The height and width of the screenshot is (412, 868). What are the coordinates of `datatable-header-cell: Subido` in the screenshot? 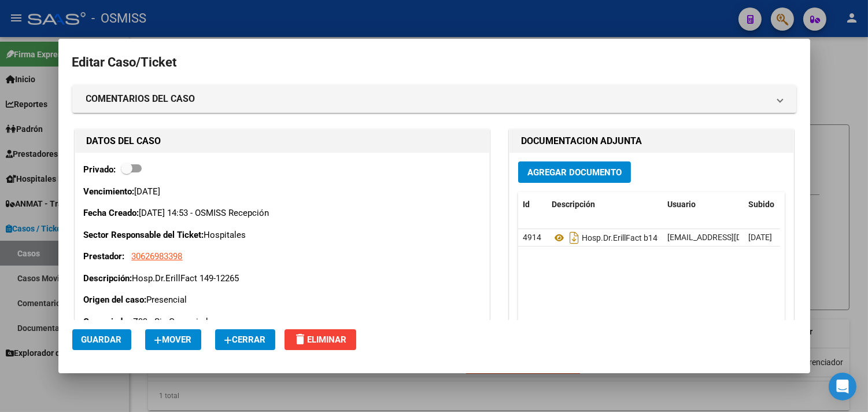 It's located at (773, 204).